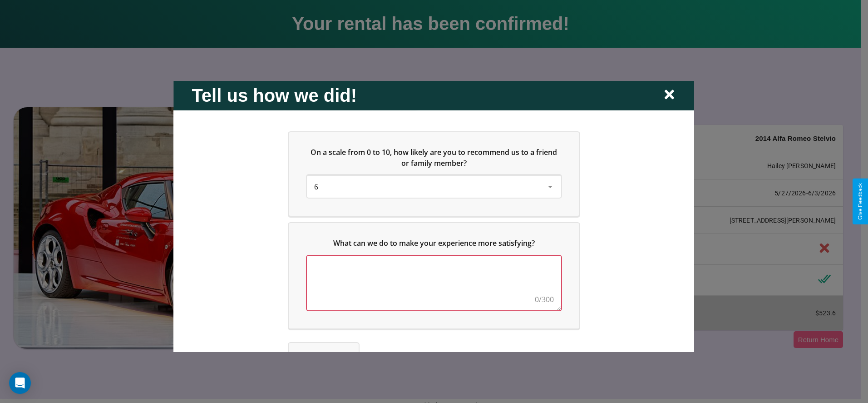  What do you see at coordinates (316, 186) in the screenshot?
I see `span: 6` at bounding box center [316, 186].